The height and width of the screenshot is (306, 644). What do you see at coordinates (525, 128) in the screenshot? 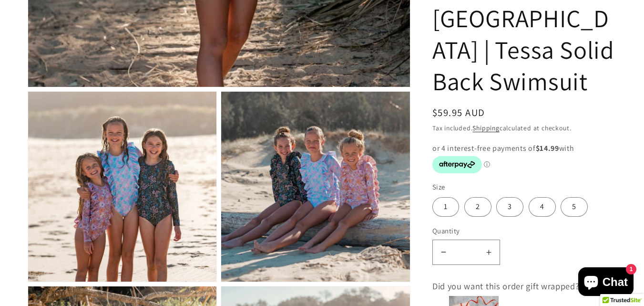
I see `div: Tax included. calculated at checkout.` at bounding box center [525, 128].